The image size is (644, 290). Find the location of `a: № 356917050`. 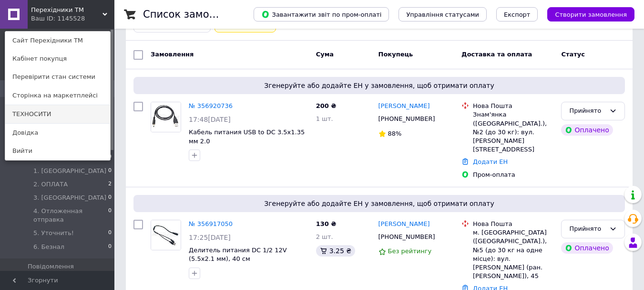

a: № 356917050 is located at coordinates (211, 224).